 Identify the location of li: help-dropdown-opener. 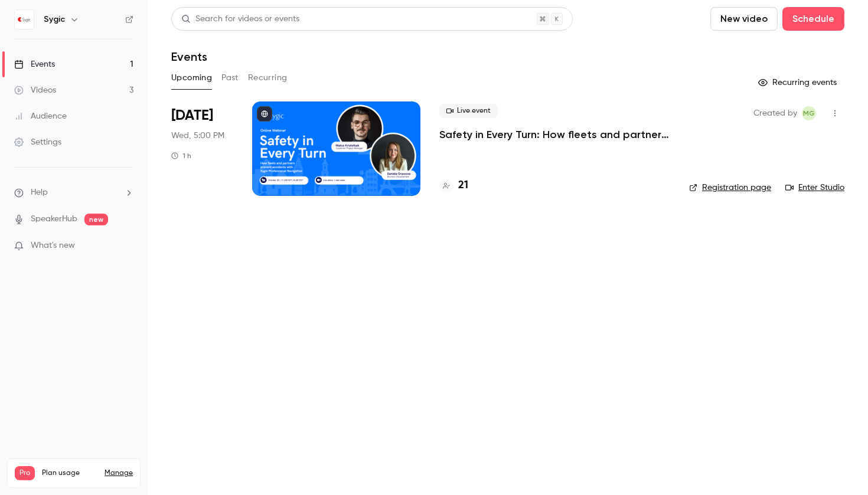
(74, 193).